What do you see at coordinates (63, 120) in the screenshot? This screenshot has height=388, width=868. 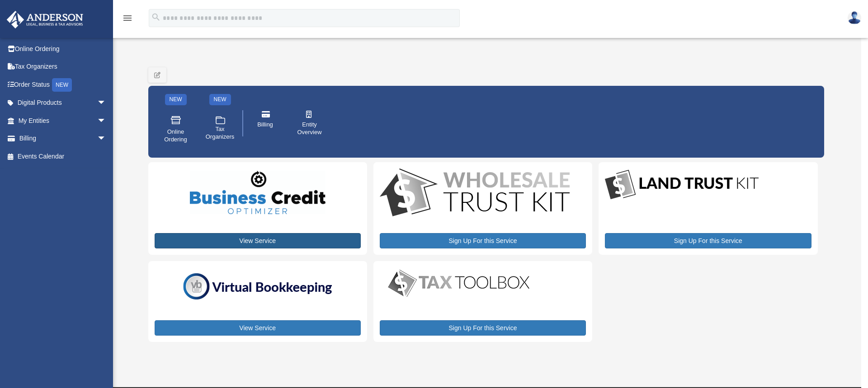 I see `a: My Entitiesarrow_drop_down` at bounding box center [63, 120].